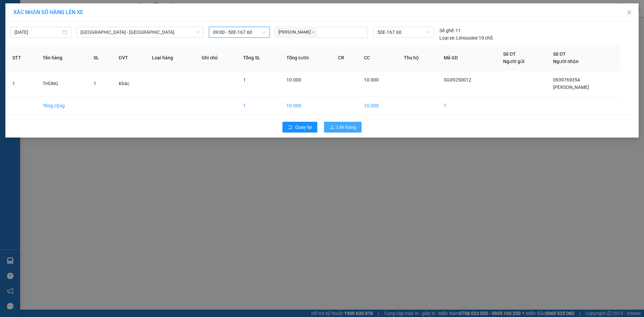 The width and height of the screenshot is (644, 317). I want to click on th: Loại hàng, so click(172, 58).